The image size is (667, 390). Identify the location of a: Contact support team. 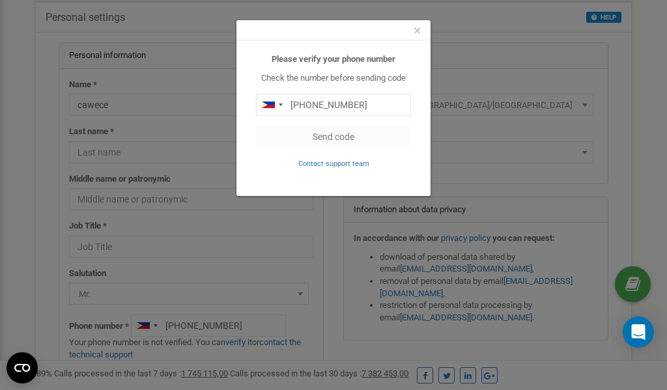
(334, 163).